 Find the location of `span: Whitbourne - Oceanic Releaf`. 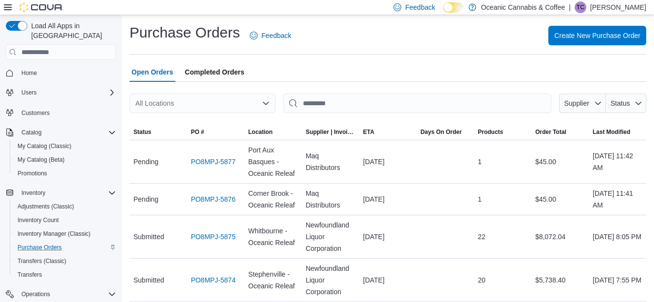

span: Whitbourne - Oceanic Releaf is located at coordinates (273, 237).